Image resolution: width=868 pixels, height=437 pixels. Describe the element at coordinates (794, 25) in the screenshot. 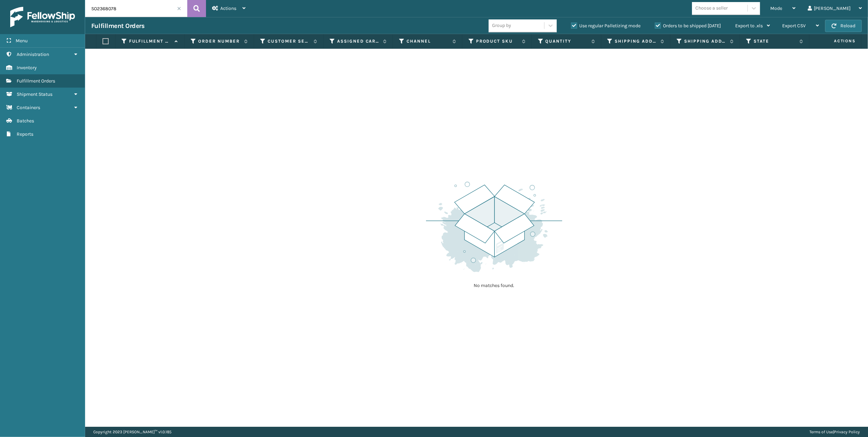

I see `span: Export CSV` at that location.